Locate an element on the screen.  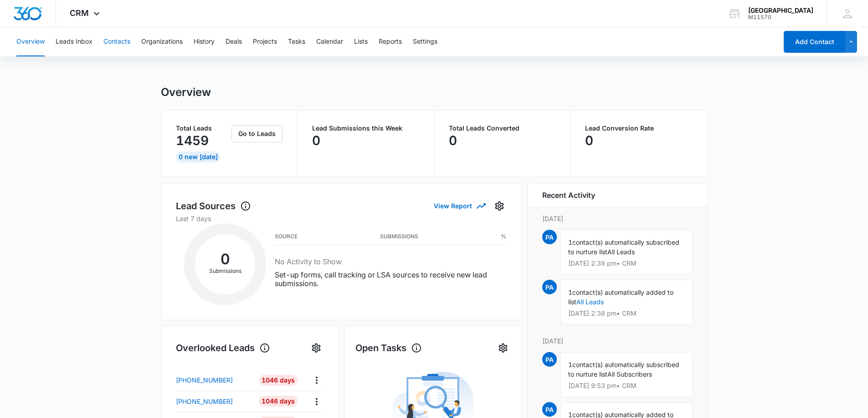
h1: Lead Sources is located at coordinates (213, 206).